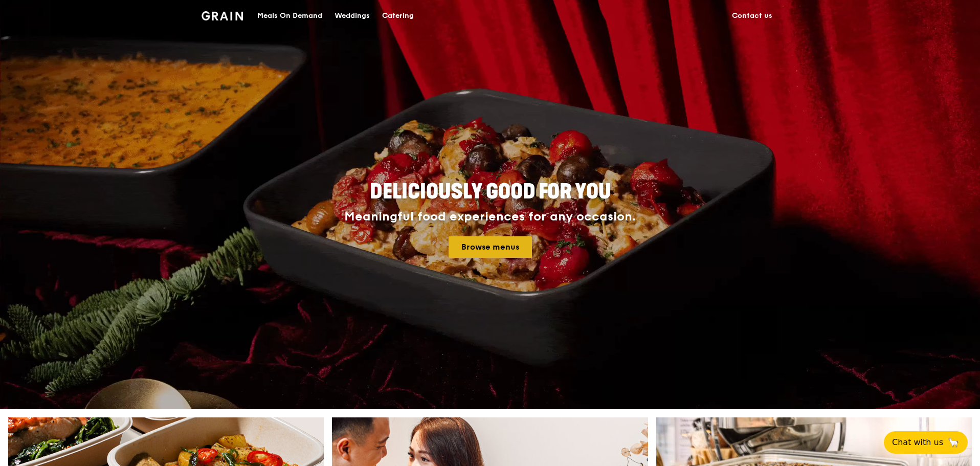  Describe the element at coordinates (352, 16) in the screenshot. I see `a: Weddings` at that location.